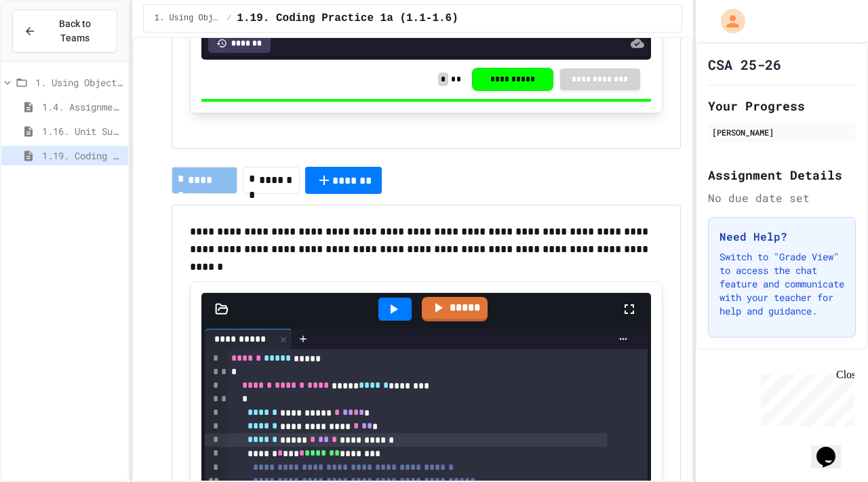 The height and width of the screenshot is (482, 868). Describe the element at coordinates (728, 21) in the screenshot. I see `div: My Account` at that location.